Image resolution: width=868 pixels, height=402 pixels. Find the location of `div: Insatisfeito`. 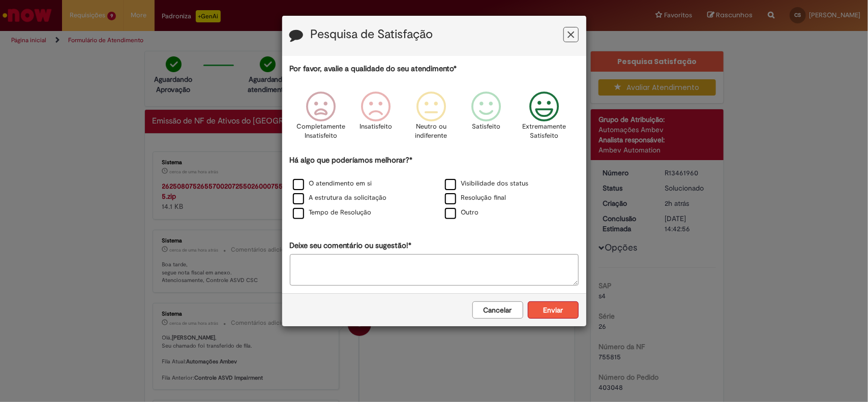

div: Insatisfeito is located at coordinates (376, 119).